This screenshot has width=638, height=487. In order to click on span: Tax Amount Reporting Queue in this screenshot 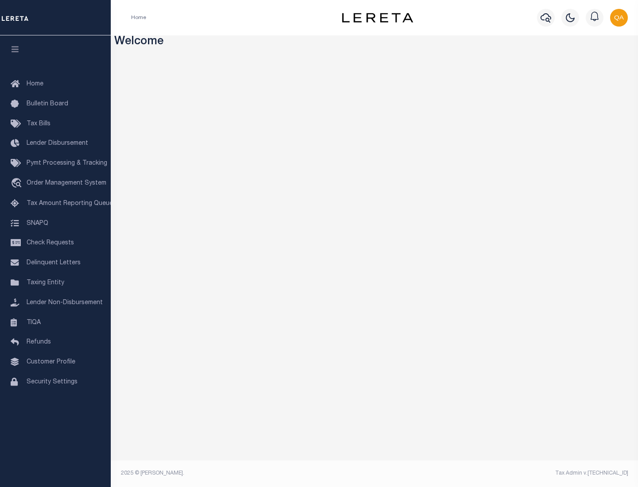, I will do `click(70, 204)`.